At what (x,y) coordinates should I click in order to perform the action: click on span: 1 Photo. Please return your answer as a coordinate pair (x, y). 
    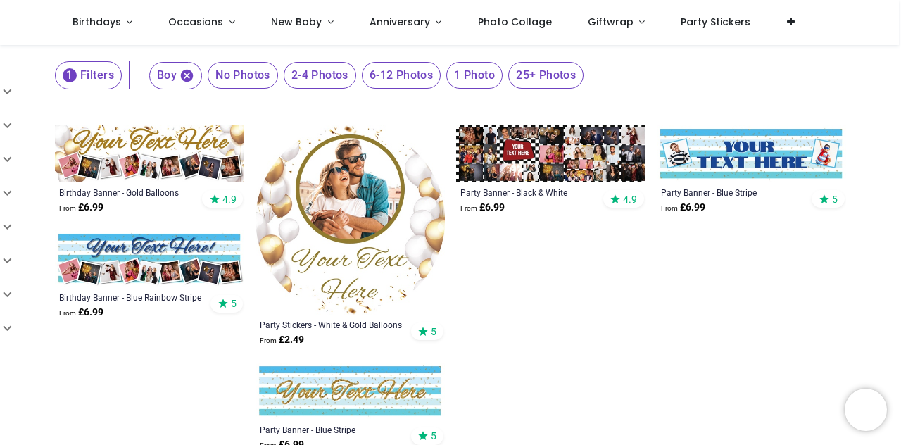
    Looking at the image, I should click on (474, 75).